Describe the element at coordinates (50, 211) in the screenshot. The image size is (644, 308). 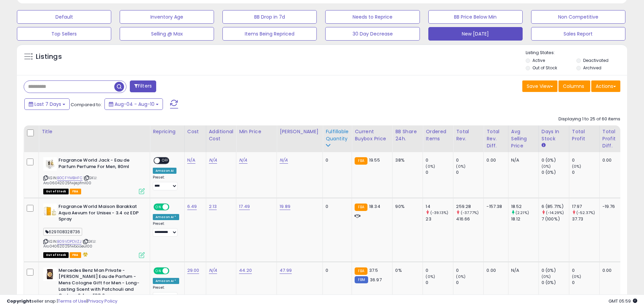
I see `img: 318EYlXG2xL._SL40_.jpg` at that location.